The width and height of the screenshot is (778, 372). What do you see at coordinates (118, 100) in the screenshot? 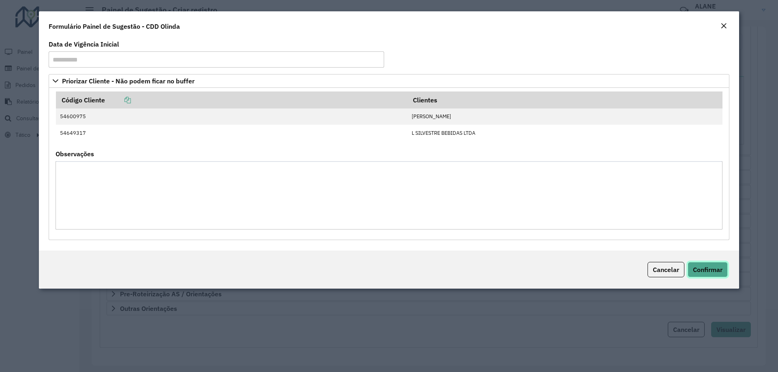
I see `a: Copiar` at bounding box center [118, 100].